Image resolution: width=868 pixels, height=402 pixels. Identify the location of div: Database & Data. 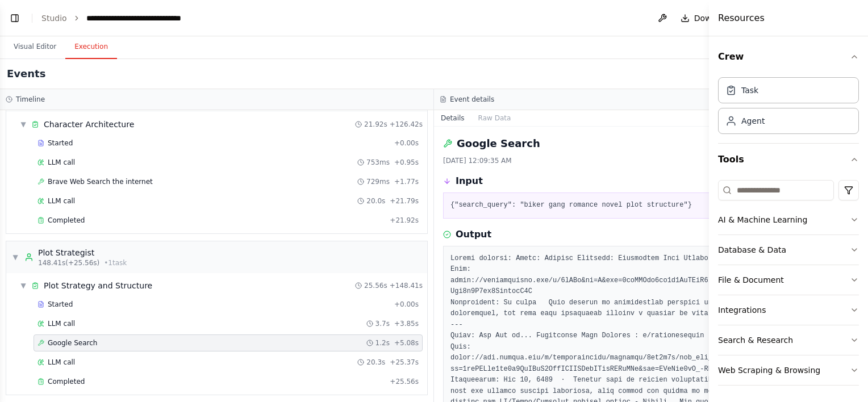
(752, 250).